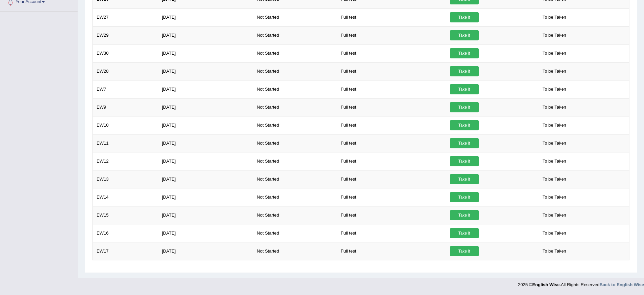 The height and width of the screenshot is (295, 644). What do you see at coordinates (125, 161) in the screenshot?
I see `td: EW12` at bounding box center [125, 161].